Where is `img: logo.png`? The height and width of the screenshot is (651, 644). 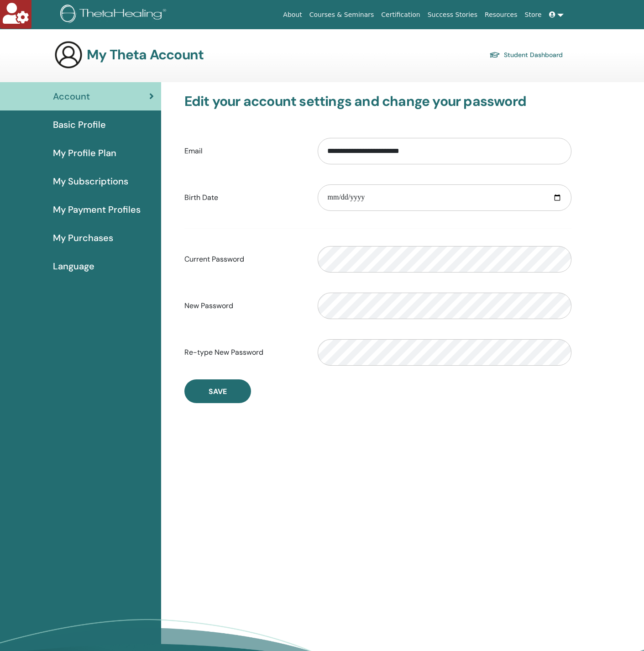
img: logo.png is located at coordinates (115, 14).